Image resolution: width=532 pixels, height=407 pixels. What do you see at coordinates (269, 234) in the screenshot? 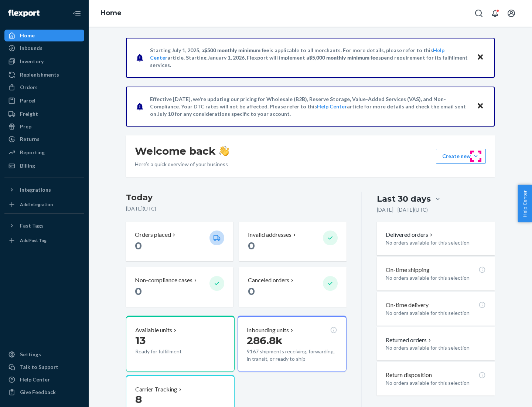
I see `p: Invalid addresses` at bounding box center [269, 234].